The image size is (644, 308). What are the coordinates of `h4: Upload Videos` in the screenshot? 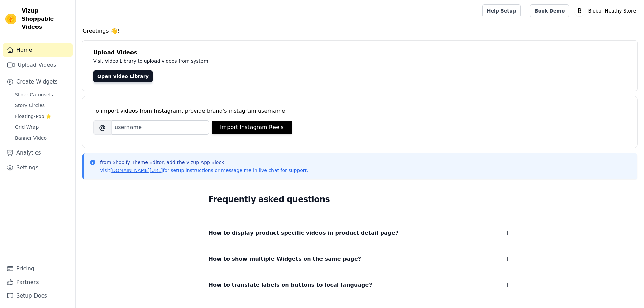 It's located at (360, 53).